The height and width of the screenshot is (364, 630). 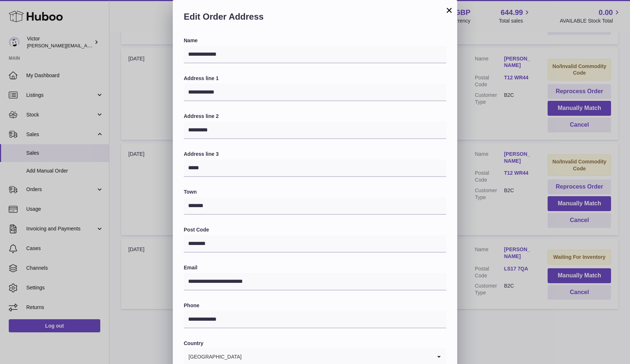 I want to click on label: Phone, so click(x=315, y=305).